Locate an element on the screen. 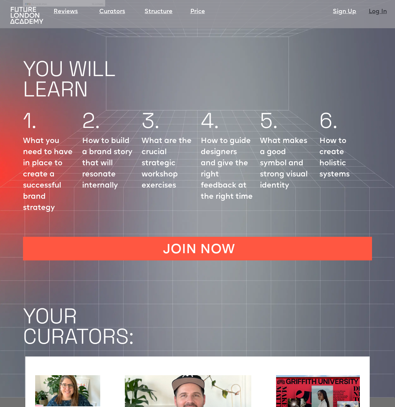 This screenshot has height=407, width=395. a: JOIN NOW is located at coordinates (197, 249).